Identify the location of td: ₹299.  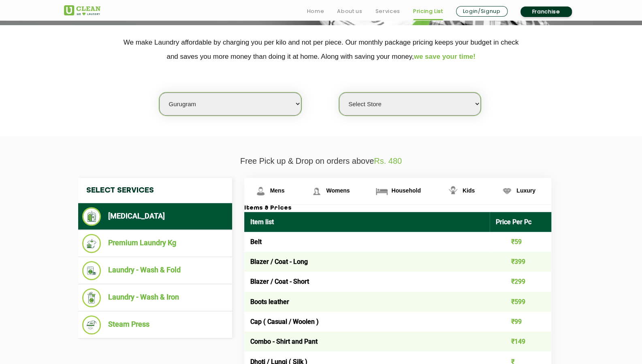
(521, 281).